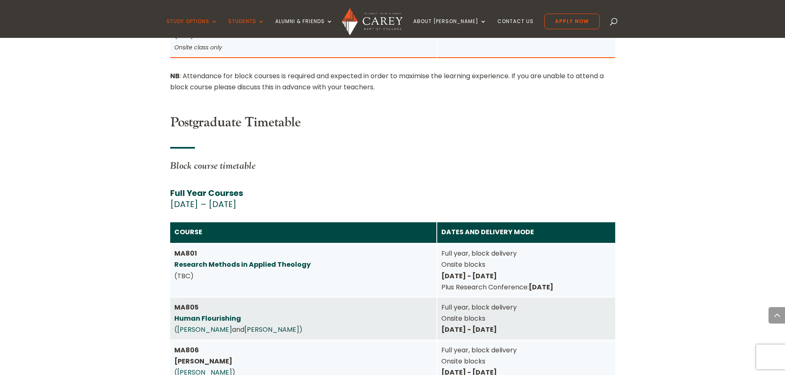 The width and height of the screenshot is (785, 375). I want to click on img: Carey Baptist College, so click(372, 21).